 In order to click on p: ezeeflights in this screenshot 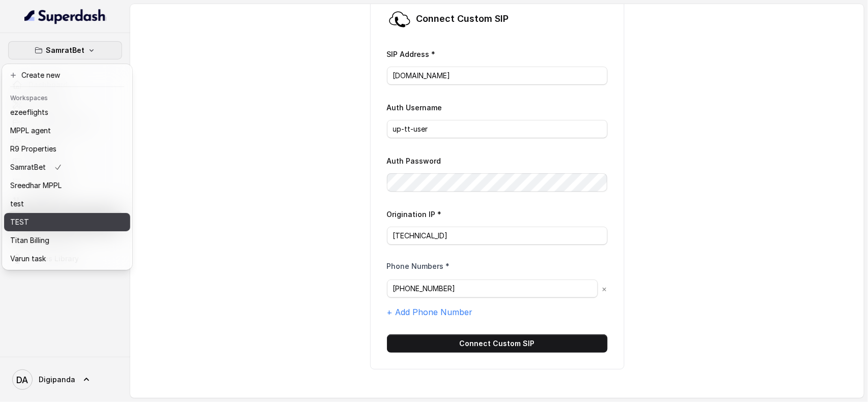, I will do `click(29, 113)`.